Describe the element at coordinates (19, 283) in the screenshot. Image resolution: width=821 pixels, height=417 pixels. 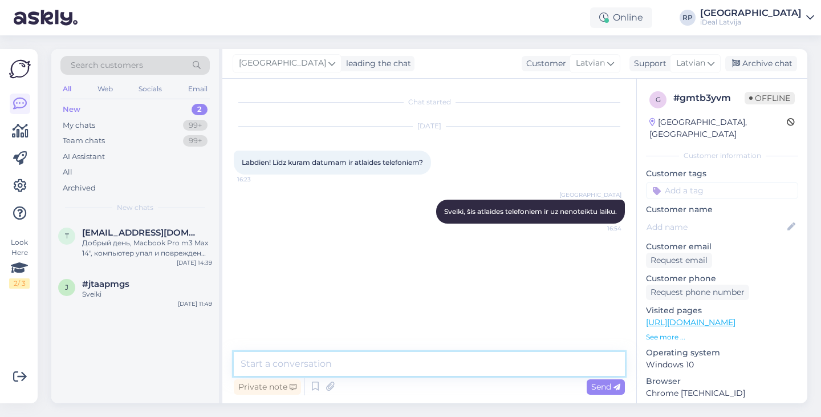
I see `div: 2 / 3` at that location.